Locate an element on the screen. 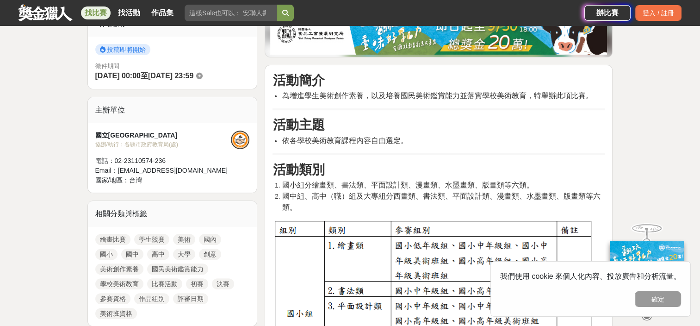  a: 國民美術鑑賞能力 is located at coordinates (178, 269).